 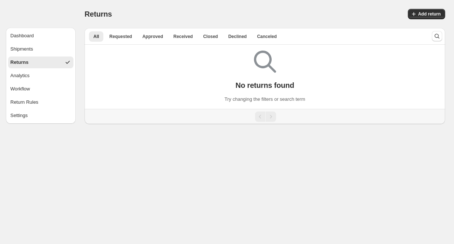 I want to click on p: Try changing the filters or search term, so click(x=264, y=99).